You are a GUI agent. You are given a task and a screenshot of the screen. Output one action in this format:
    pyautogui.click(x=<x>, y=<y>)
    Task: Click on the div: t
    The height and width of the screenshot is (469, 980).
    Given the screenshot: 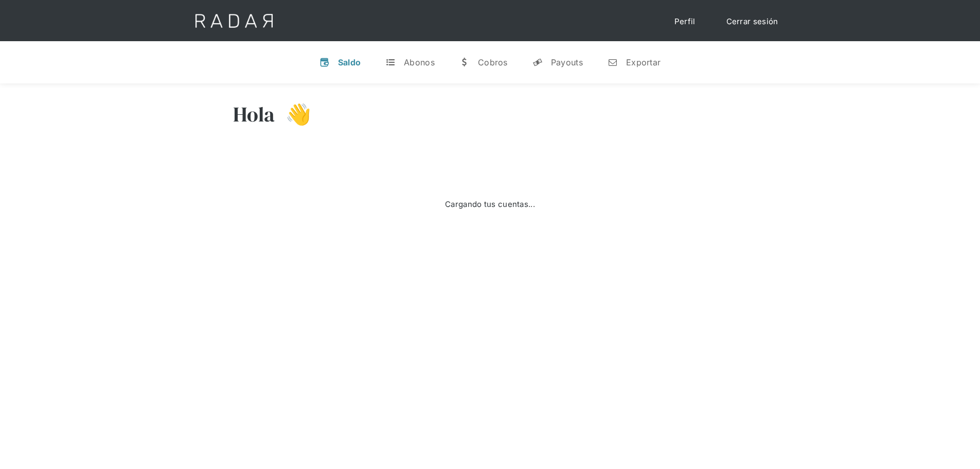 What is the action you would take?
    pyautogui.click(x=390, y=62)
    